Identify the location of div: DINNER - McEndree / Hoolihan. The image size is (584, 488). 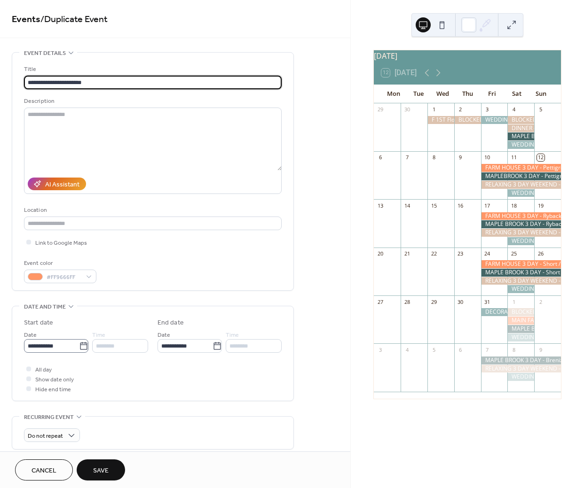
(520, 128).